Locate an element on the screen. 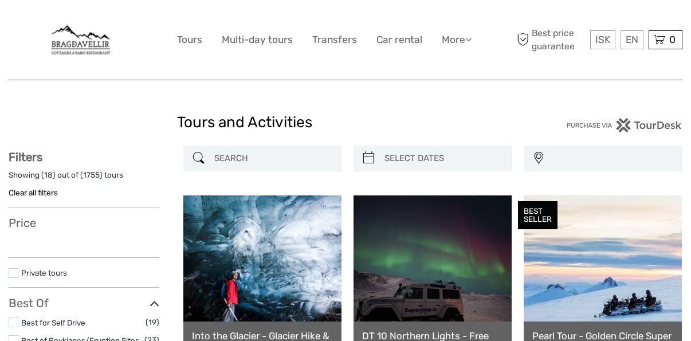 The image size is (691, 341). span: 0 is located at coordinates (672, 40).